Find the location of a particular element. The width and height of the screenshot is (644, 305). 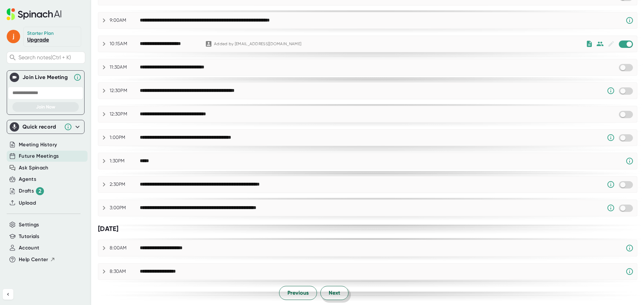

div: Drafts is located at coordinates (31, 191).